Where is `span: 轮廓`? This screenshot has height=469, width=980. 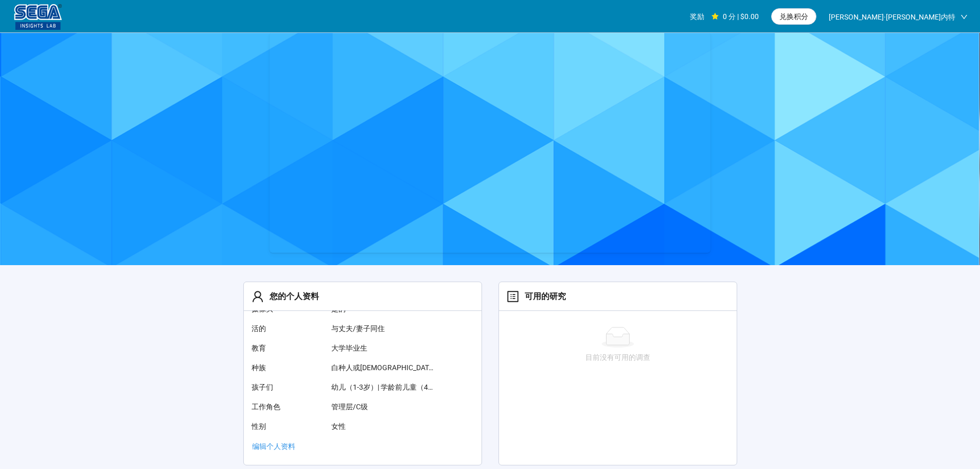
span: 轮廓 is located at coordinates (513, 297).